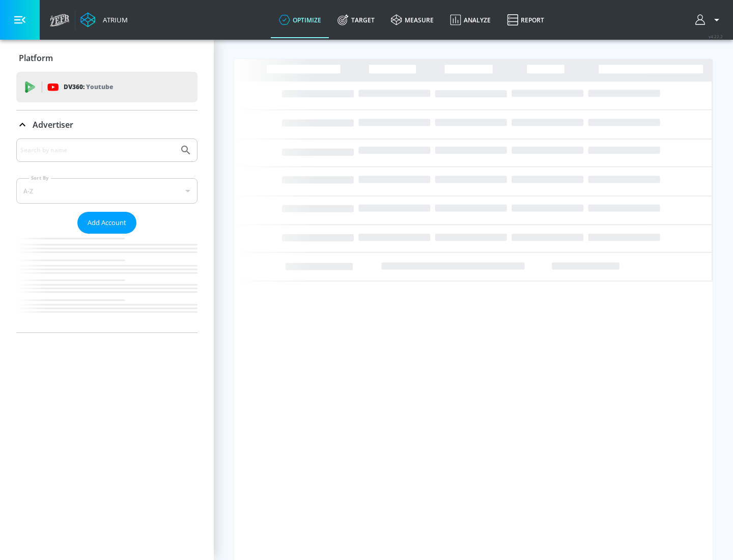  I want to click on nav: list of Advertiser, so click(107, 283).